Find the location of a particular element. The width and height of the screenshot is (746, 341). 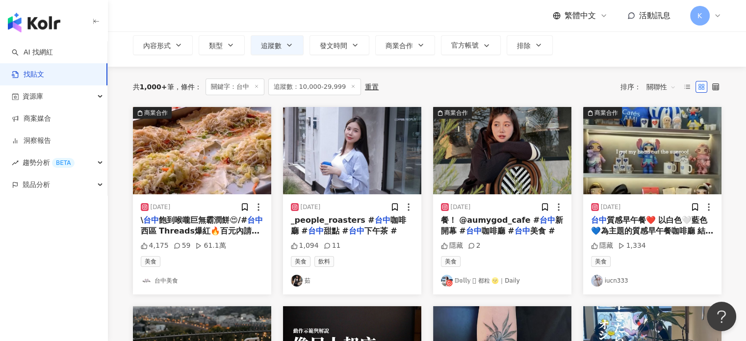

span: 內容形式 is located at coordinates (157, 46).